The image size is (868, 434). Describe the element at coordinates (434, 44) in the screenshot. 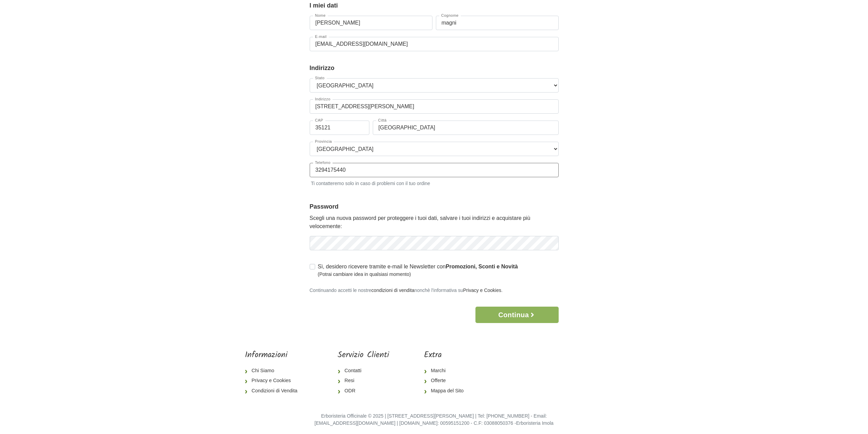

I see `input: E-mail` at that location.